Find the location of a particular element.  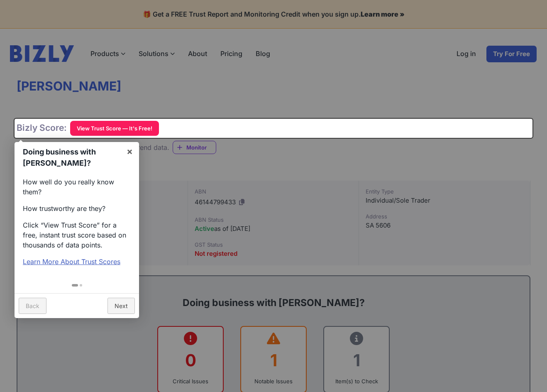

a: Learn More About Trust Scores is located at coordinates (72, 261).